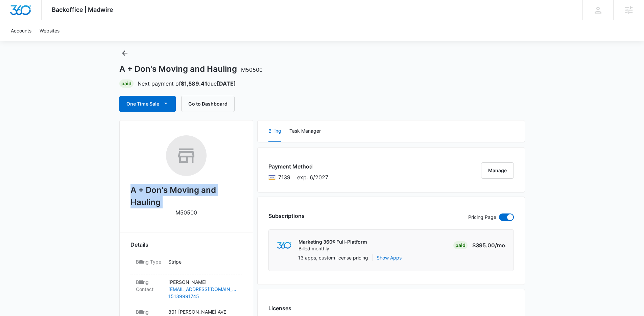 The image size is (644, 316). What do you see at coordinates (148, 104) in the screenshot?
I see `button: One Time Sale` at bounding box center [148, 104].